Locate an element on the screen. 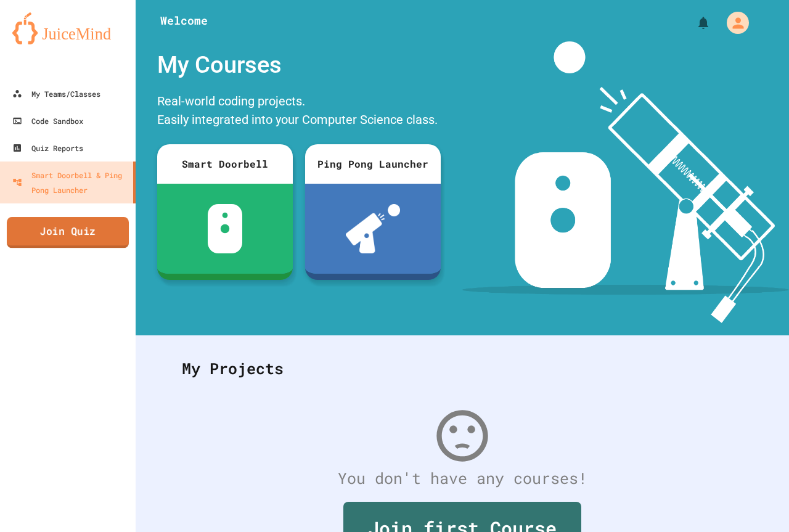  img: logo-orange.svg is located at coordinates (68, 28).